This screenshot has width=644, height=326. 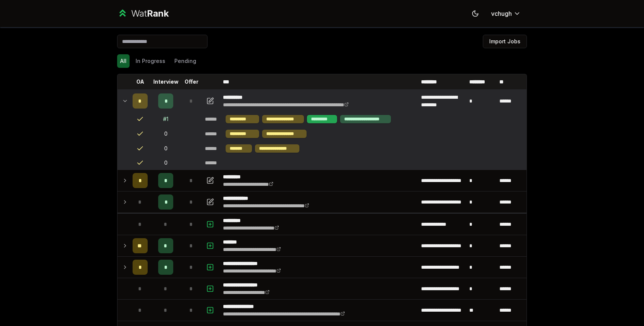 What do you see at coordinates (123, 61) in the screenshot?
I see `button: All` at bounding box center [123, 61].